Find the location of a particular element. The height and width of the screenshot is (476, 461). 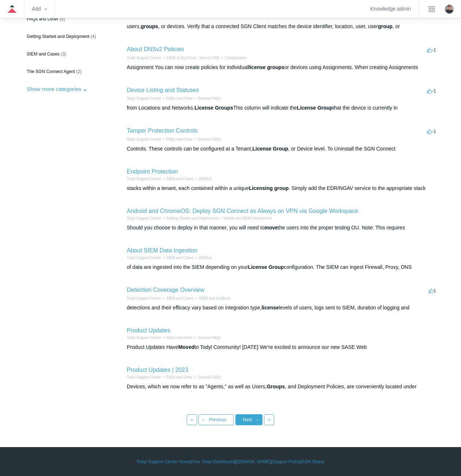

span: (3) is located at coordinates (63, 54).